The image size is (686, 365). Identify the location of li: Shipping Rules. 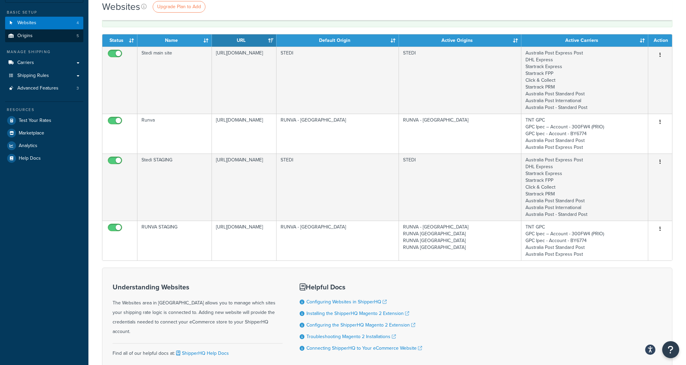
(44, 76).